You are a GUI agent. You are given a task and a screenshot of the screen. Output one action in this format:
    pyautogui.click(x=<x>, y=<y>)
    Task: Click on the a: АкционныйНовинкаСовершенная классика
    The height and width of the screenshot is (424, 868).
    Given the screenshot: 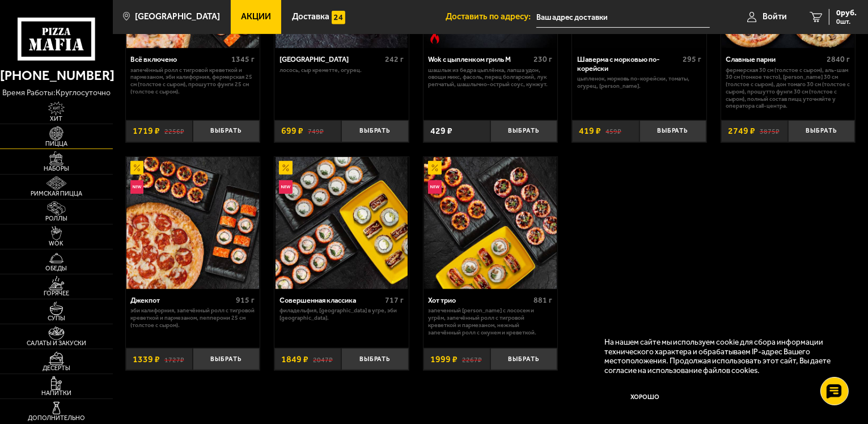 What is the action you would take?
    pyautogui.click(x=341, y=223)
    